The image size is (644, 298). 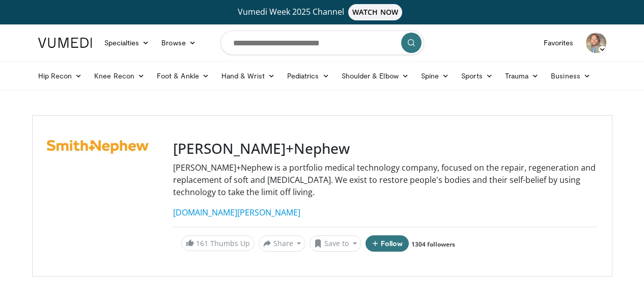 What do you see at coordinates (126, 43) in the screenshot?
I see `a: Specialties` at bounding box center [126, 43].